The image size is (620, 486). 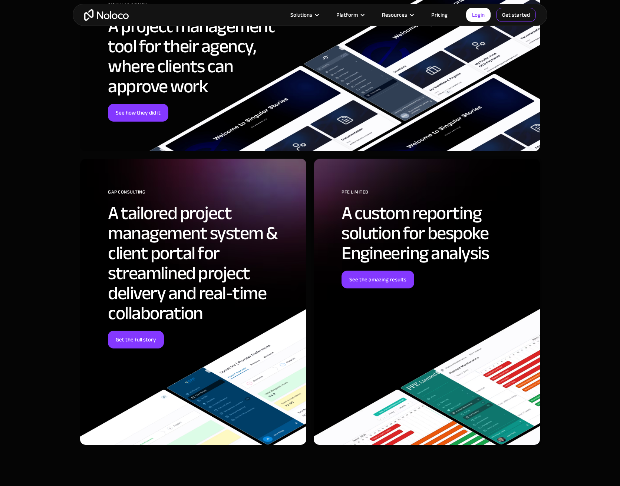 I want to click on h2: A tailored project management system & client portal for streamlined project delivery and real-ti..., so click(x=201, y=263).